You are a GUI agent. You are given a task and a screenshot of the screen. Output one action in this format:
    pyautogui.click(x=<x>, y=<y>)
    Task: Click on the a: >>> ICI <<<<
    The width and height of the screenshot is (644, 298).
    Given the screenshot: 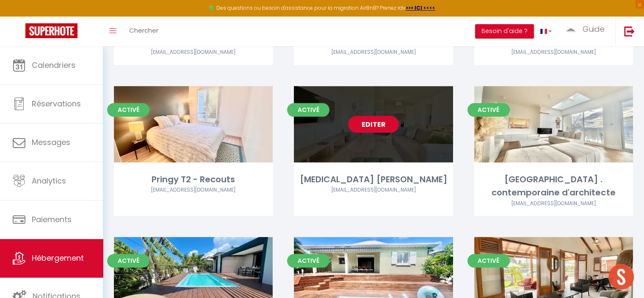 What is the action you would take?
    pyautogui.click(x=421, y=8)
    